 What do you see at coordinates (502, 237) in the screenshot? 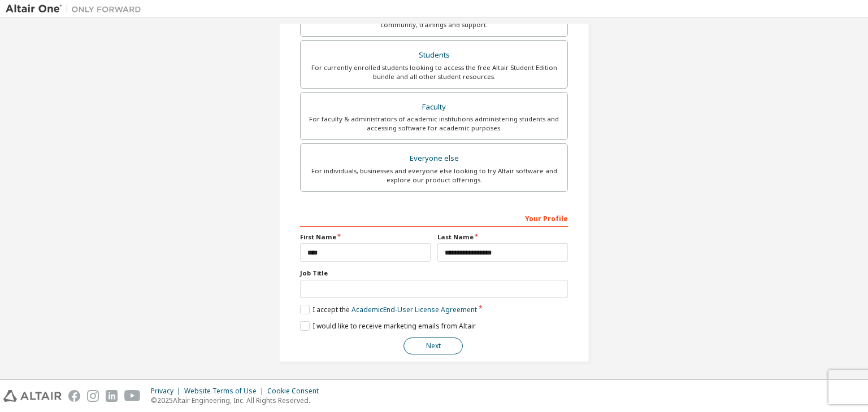
I see `label: Last Name` at bounding box center [502, 237].